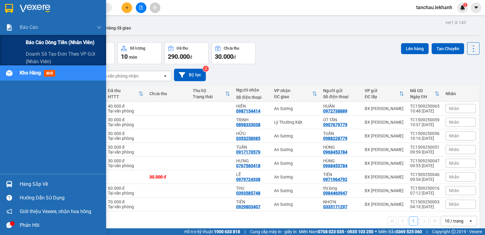  Describe the element at coordinates (336, 138) in the screenshot. I see `div: 0988228779` at that location.